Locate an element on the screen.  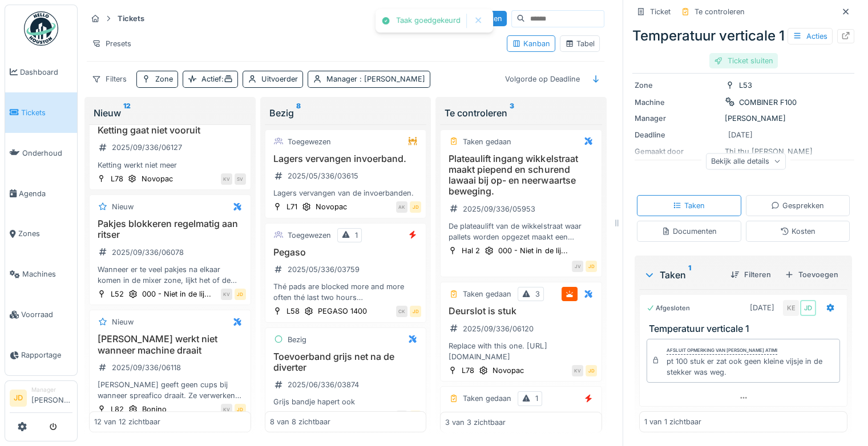
a: Voorraad is located at coordinates (41, 314).